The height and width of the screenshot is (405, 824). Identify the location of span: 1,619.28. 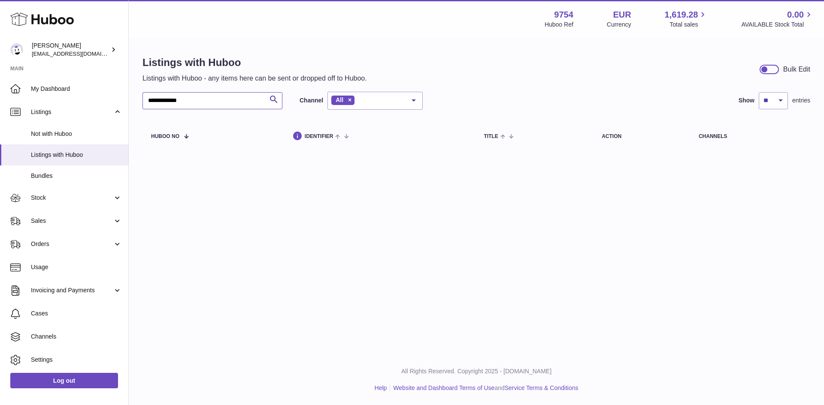
(681, 15).